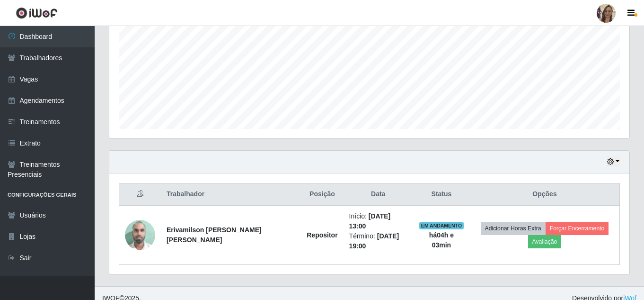 This screenshot has height=300, width=644. I want to click on button: Avaliação, so click(545, 241).